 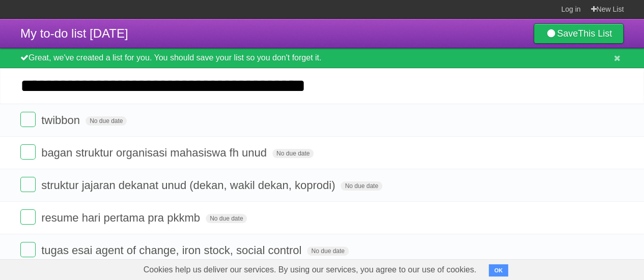 I want to click on span: bagan struktur organisasi mahasiswa fh unud, so click(x=155, y=152).